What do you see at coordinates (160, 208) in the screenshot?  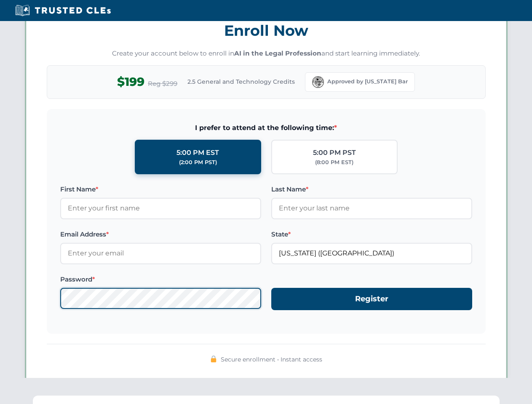 I see `input: Enter your first name` at bounding box center [160, 208].